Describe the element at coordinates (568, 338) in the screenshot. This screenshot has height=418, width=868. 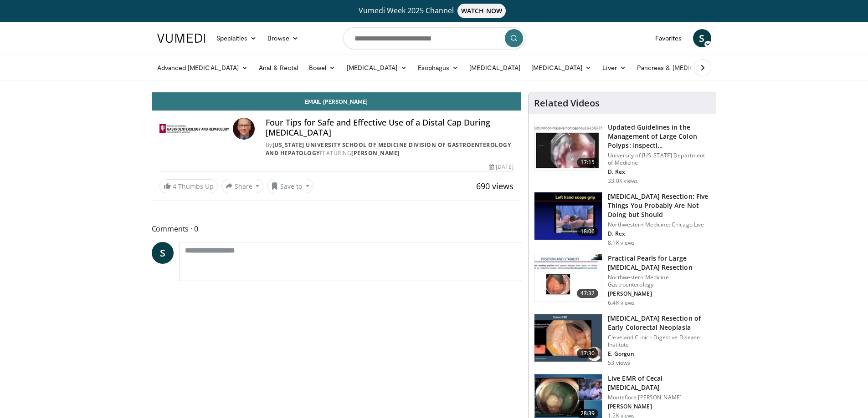
I see `img: 2f3204fc-fe9c-4e55-bbc2-21ba8c8e5b61.150x105_q85_crop-smart_upscale.jpg` at that location.